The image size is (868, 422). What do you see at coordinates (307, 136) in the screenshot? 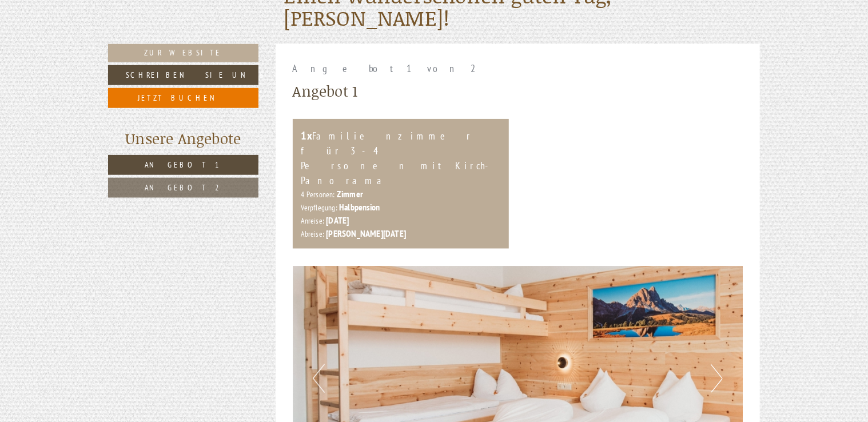
I see `b: 1x` at bounding box center [307, 136].